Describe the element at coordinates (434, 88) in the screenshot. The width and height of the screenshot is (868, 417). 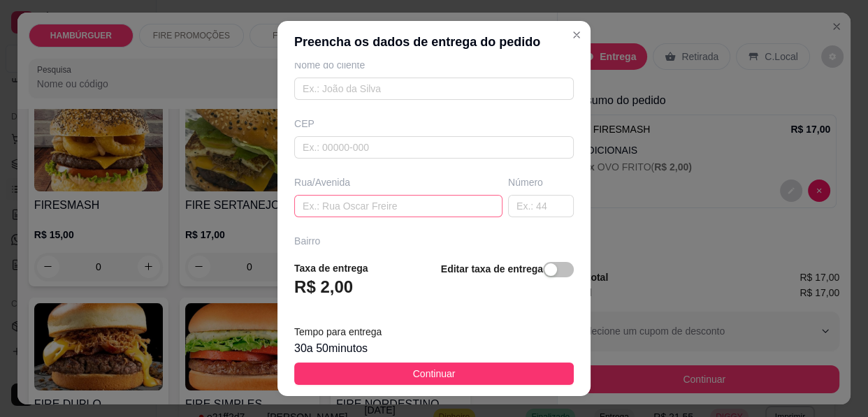
I see `input: Ex.: João da Silva` at that location.